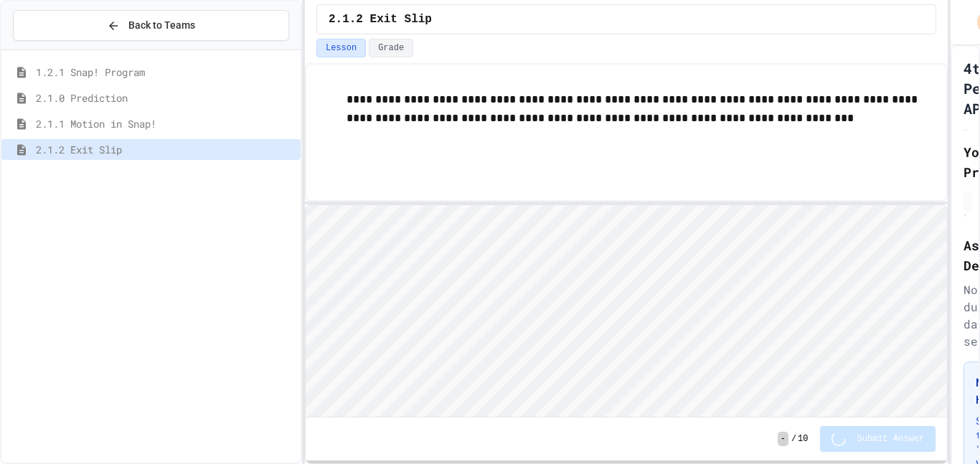 The width and height of the screenshot is (980, 464). What do you see at coordinates (803, 439) in the screenshot?
I see `span: 10` at bounding box center [803, 439].